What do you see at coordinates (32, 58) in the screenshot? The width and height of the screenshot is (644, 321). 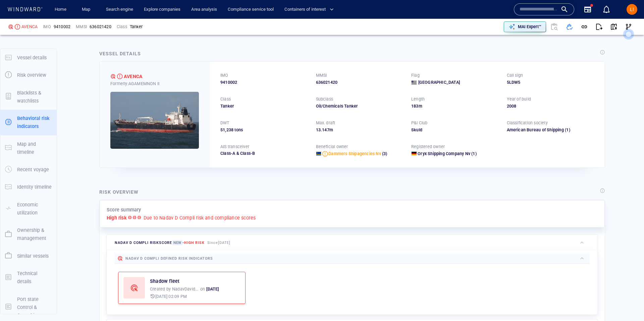 I see `p: Vessel details` at bounding box center [32, 58].